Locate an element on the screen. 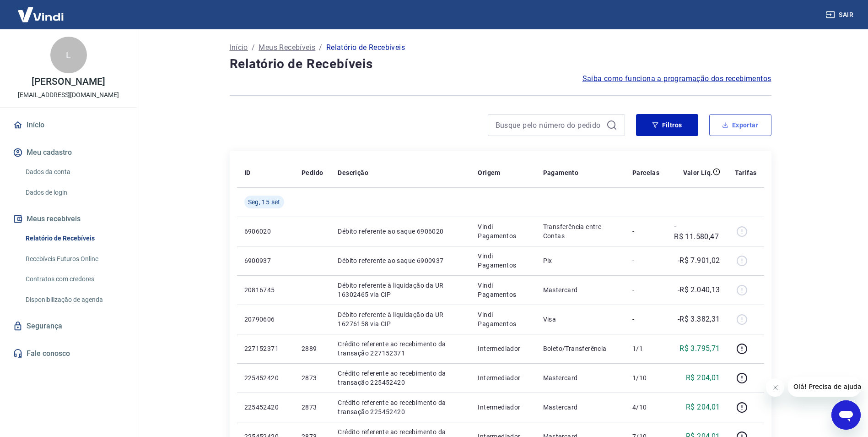 Image resolution: width=868 pixels, height=437 pixels. a: Recebíveis Futuros Online is located at coordinates (74, 258).